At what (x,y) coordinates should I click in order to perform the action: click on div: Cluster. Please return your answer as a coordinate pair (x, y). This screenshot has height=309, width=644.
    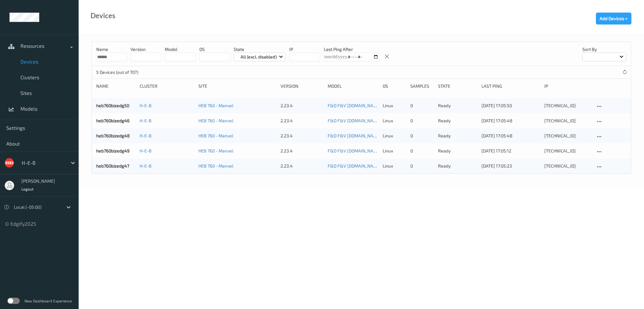
    Looking at the image, I should click on (167, 86).